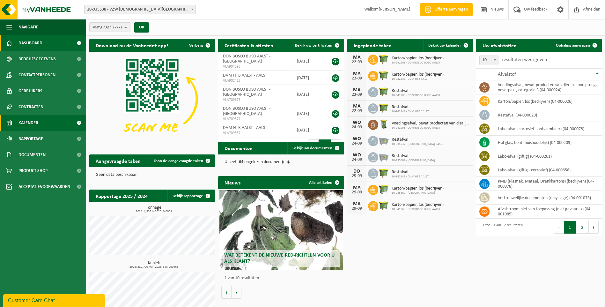 The height and width of the screenshot is (307, 605). What do you see at coordinates (448, 45) in the screenshot?
I see `a: Bekijk uw kalender` at bounding box center [448, 45].